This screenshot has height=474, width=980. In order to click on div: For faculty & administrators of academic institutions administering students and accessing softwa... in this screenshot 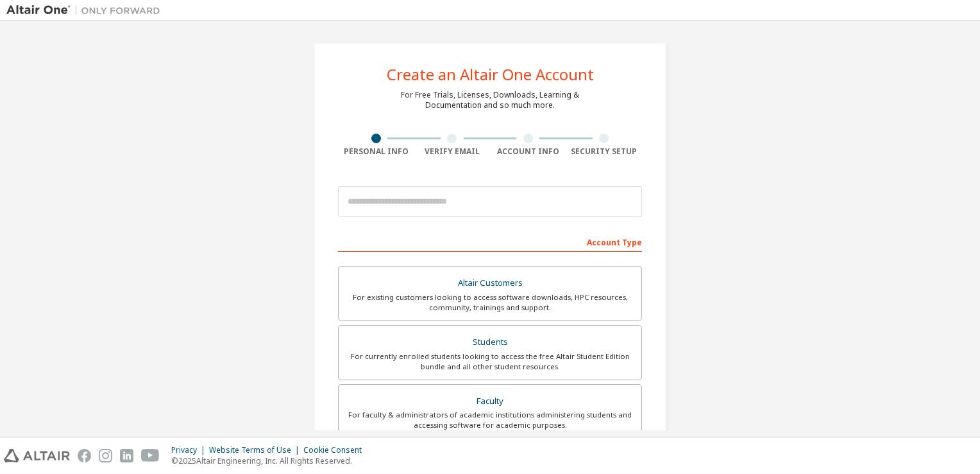, I will do `click(490, 420)`.